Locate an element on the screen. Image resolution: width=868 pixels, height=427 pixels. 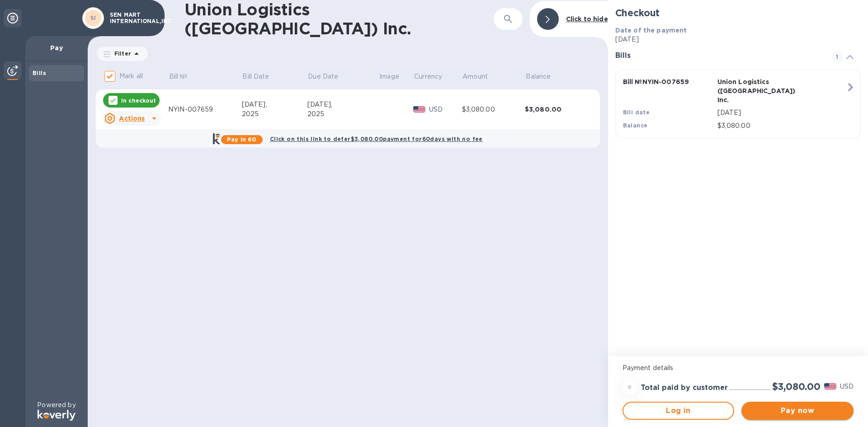
span: Due Date is located at coordinates (328, 76).